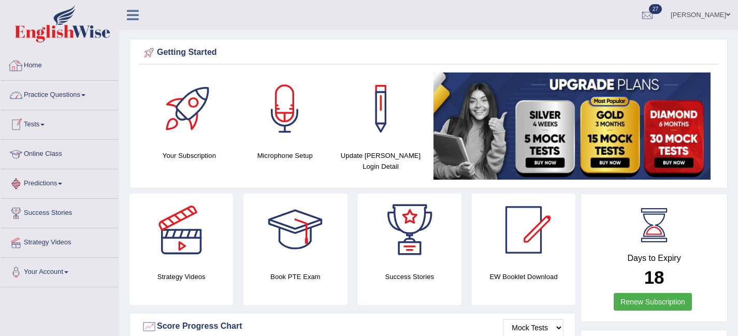  Describe the element at coordinates (189, 155) in the screenshot. I see `h4: Your Subscription` at that location.